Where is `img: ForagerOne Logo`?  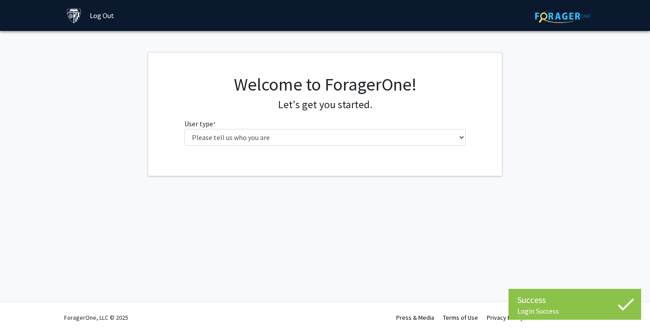 img: ForagerOne Logo is located at coordinates (562, 16).